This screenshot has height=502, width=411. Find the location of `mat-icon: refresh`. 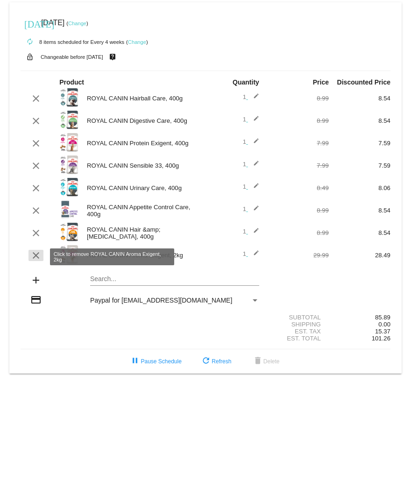

mat-icon: refresh is located at coordinates (206, 362).